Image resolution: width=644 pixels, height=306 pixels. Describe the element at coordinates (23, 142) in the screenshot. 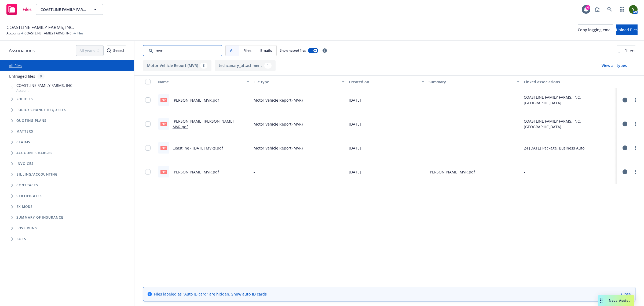

I see `span: Claims` at that location.